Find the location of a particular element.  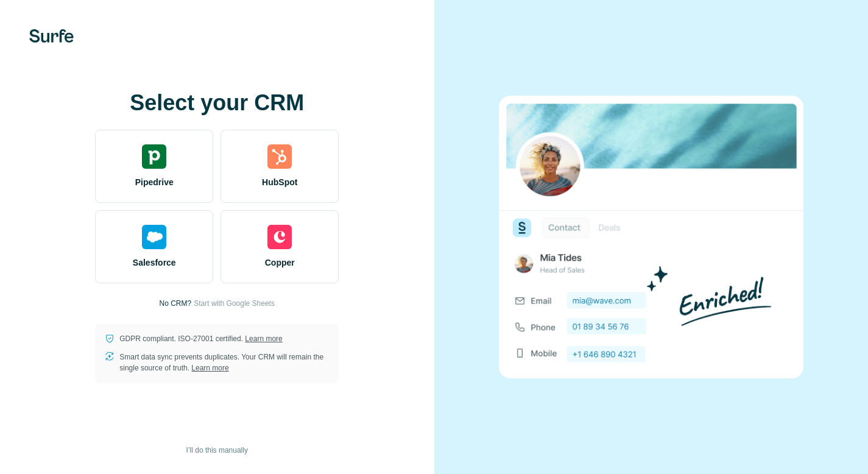

span: Pipedrive is located at coordinates (154, 182).